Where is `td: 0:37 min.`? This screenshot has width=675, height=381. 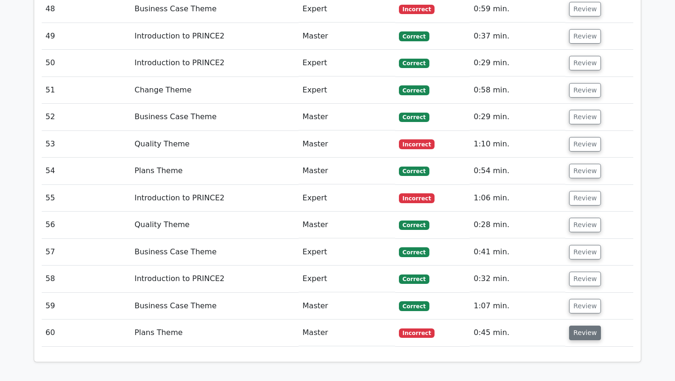 td: 0:37 min. is located at coordinates (518, 36).